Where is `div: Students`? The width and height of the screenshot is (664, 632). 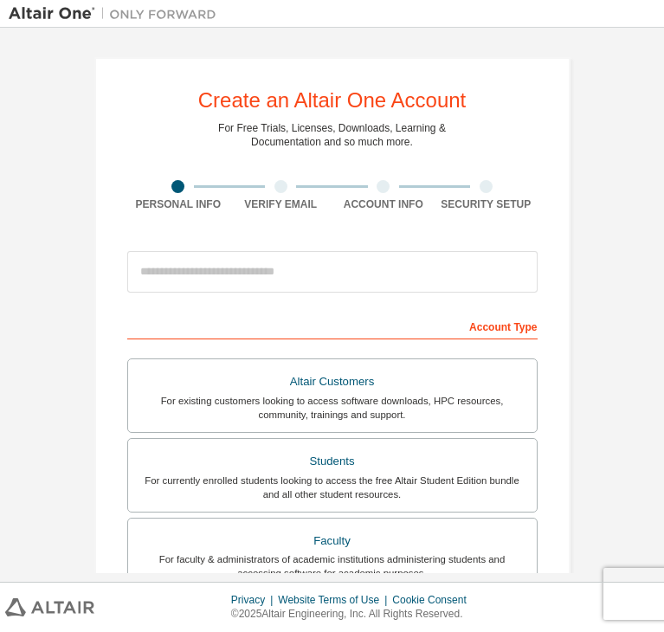
div: Students is located at coordinates (332, 461).